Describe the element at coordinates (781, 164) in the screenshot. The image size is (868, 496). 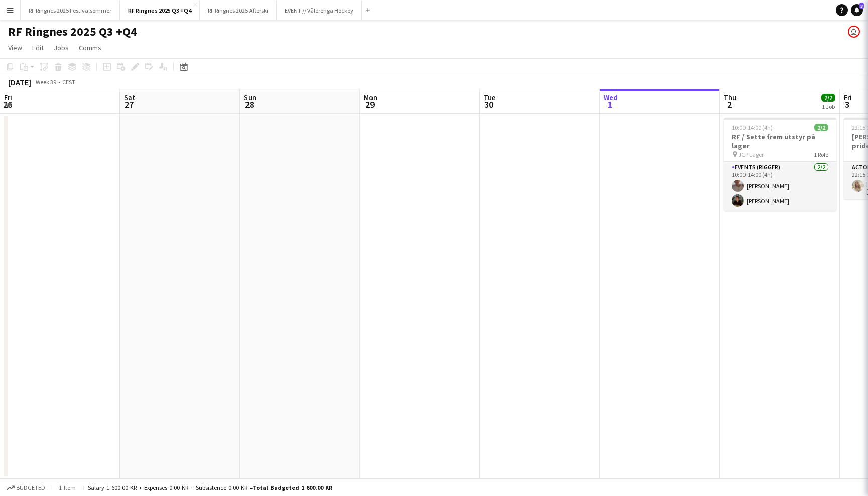
I see `div: 10:00-14:00 (4h)2/2RF / Sette frem utstyr på lager JCP Lager1 RoleEvents (Rigger)2/210:00-14:00 (...` at that location.